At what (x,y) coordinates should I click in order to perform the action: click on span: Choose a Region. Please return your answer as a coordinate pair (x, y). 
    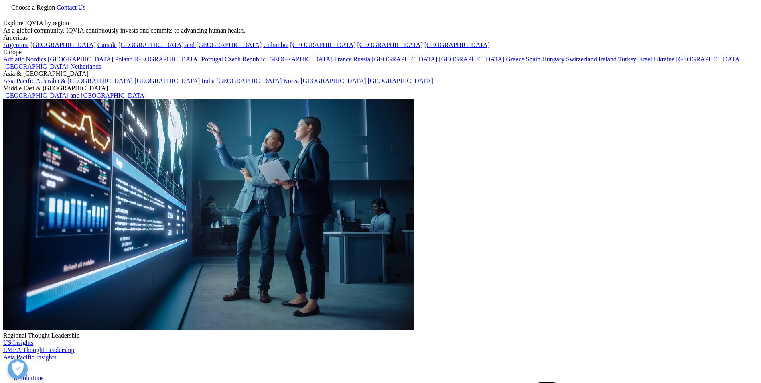
    Looking at the image, I should click on (33, 7).